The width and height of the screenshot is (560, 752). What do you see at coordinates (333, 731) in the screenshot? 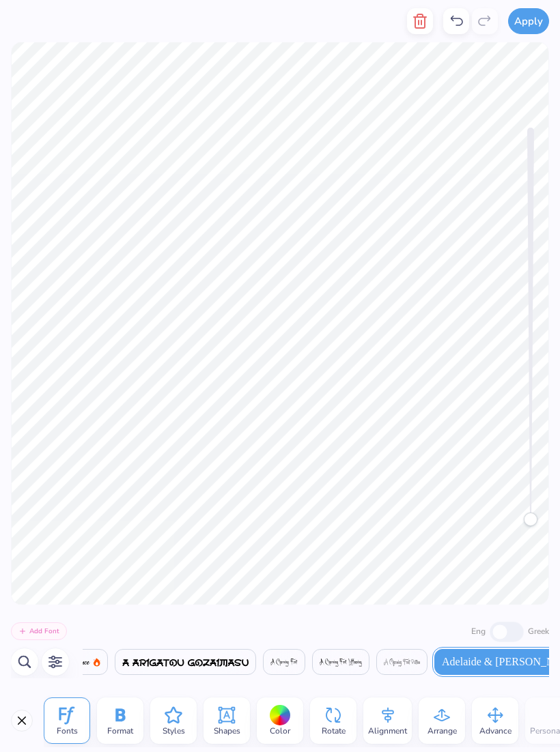
I see `span: Rotate` at bounding box center [333, 731].